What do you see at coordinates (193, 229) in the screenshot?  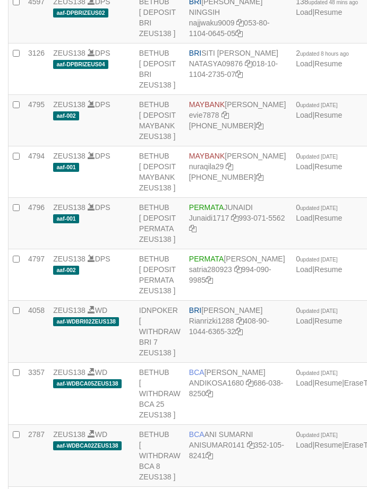 I see `a: Copy 9930715562 to clipboard` at bounding box center [193, 229].